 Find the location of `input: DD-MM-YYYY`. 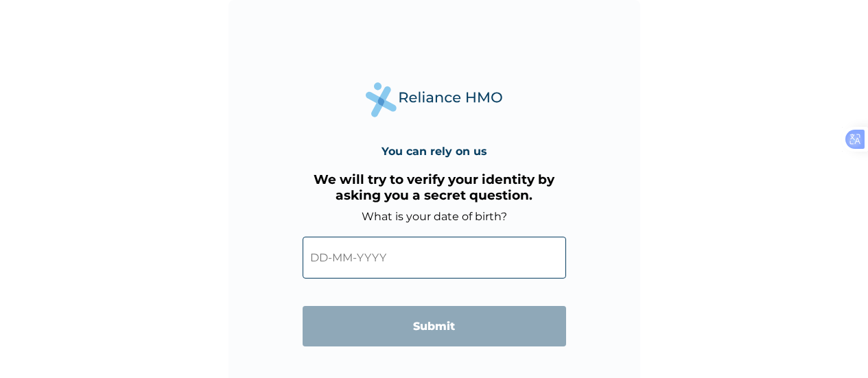

input: DD-MM-YYYY is located at coordinates (434, 257).